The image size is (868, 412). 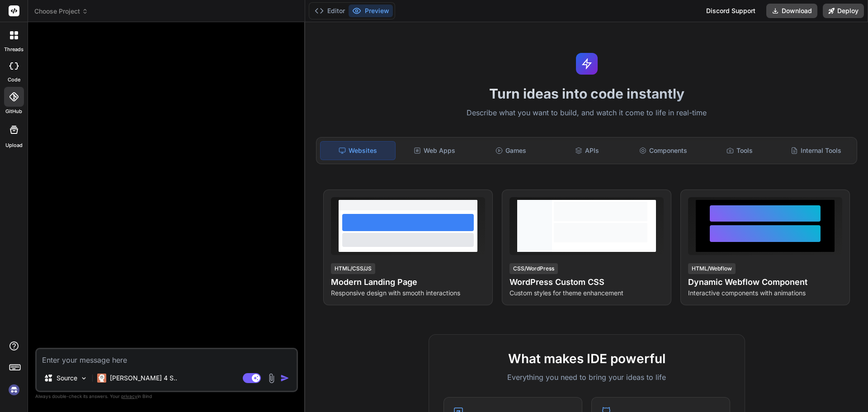 What do you see at coordinates (843, 11) in the screenshot?
I see `button: Deploy` at bounding box center [843, 11].